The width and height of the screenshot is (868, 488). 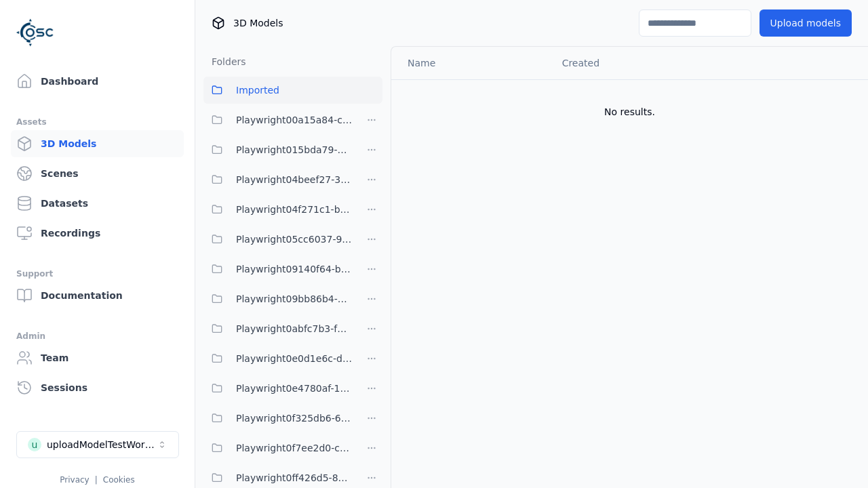 I want to click on h3: Folders, so click(x=225, y=62).